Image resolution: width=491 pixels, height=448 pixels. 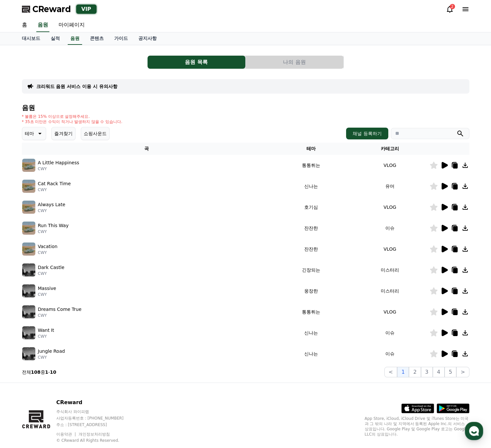 What do you see at coordinates (72, 116) in the screenshot?
I see `p: * 볼륨은 15% 이상으로 설정해주세요.` at bounding box center [72, 116].